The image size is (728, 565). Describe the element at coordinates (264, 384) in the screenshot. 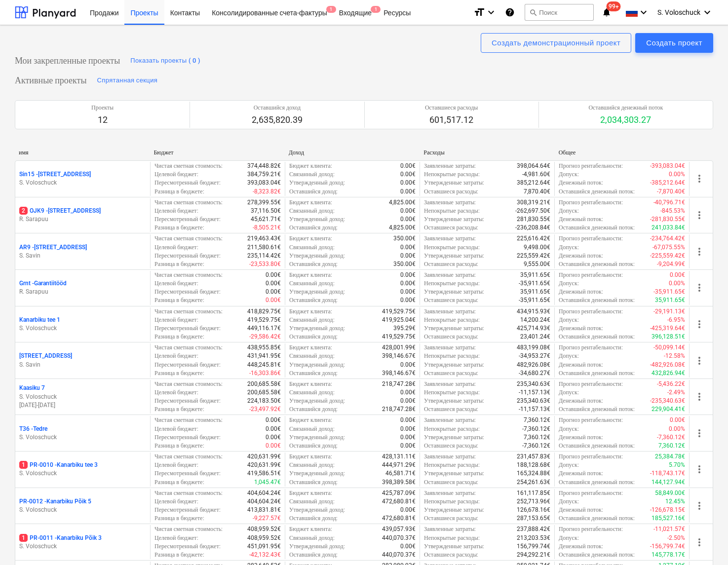

I see `p: 200,685.58€` at that location.